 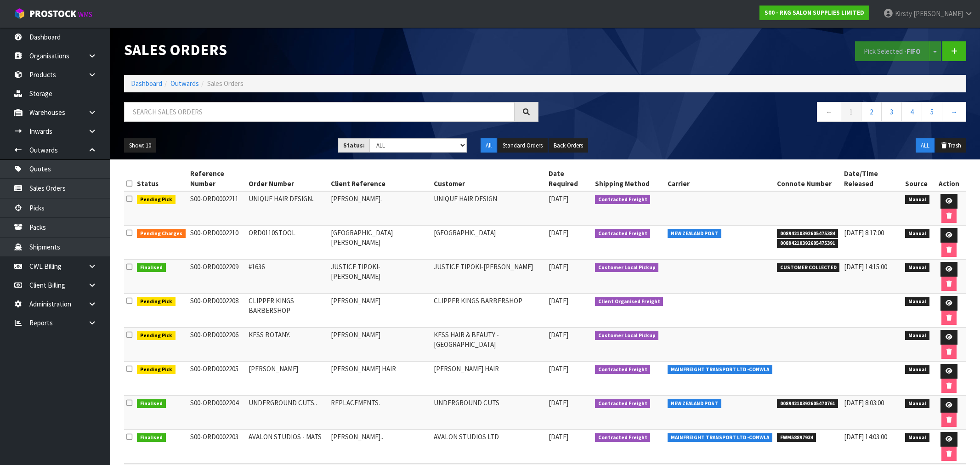 I want to click on span: Pending Charges, so click(x=161, y=234).